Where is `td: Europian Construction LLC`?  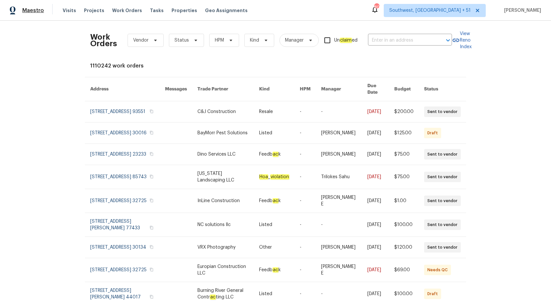 td: Europian Construction LLC is located at coordinates (223, 270).